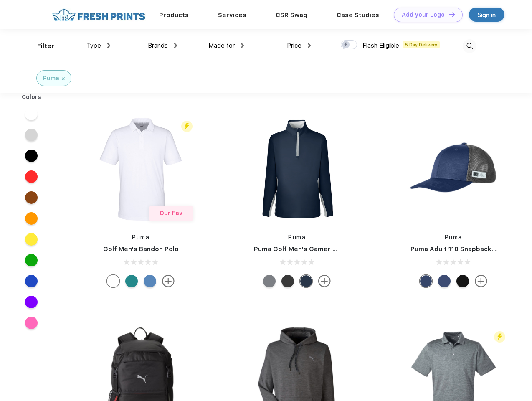 The width and height of the screenshot is (532, 401). I want to click on div: Bright White, so click(113, 281).